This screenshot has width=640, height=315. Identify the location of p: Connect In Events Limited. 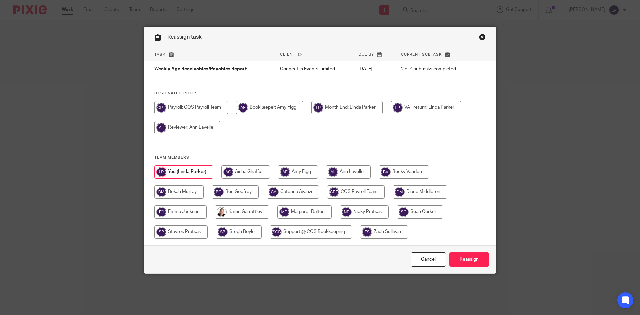
(312, 69).